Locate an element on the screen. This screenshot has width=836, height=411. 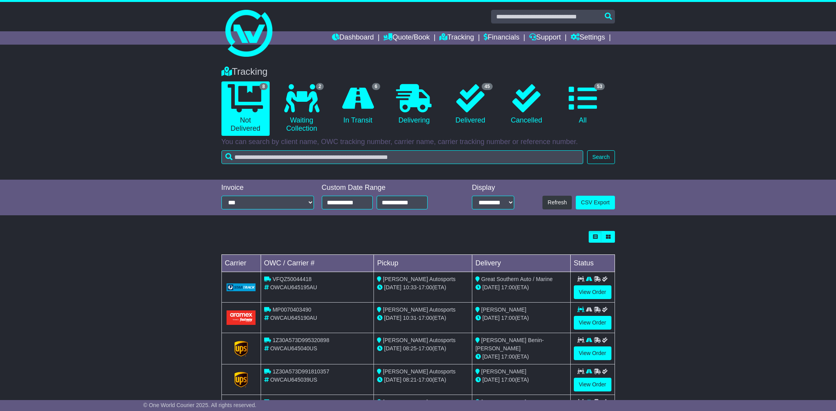
p: You can search by client name, OWC tracking number, carrier name, carrier tracking number or refe... is located at coordinates (418, 142).